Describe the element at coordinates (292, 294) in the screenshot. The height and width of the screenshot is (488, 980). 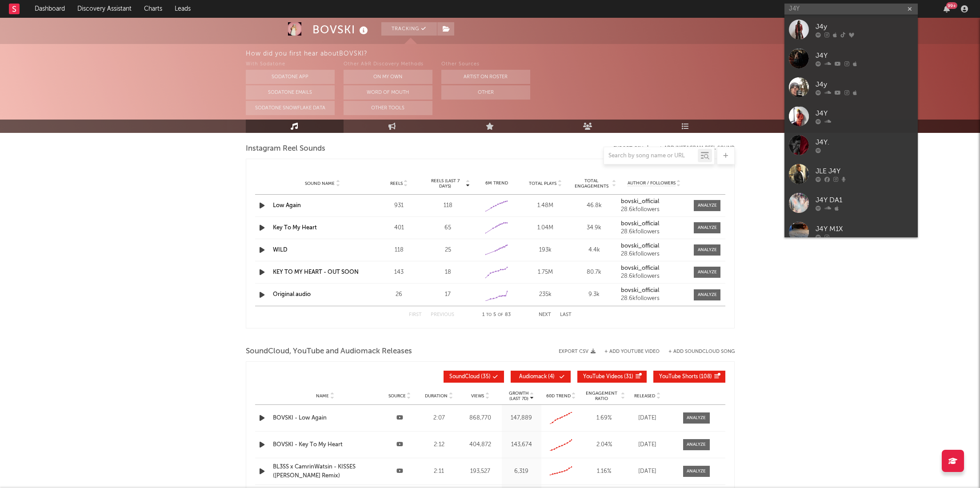
I see `a: Original audio` at that location.